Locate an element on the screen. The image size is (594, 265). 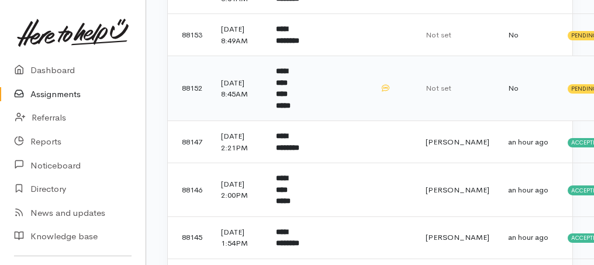
td: 88153 is located at coordinates (189, 35).